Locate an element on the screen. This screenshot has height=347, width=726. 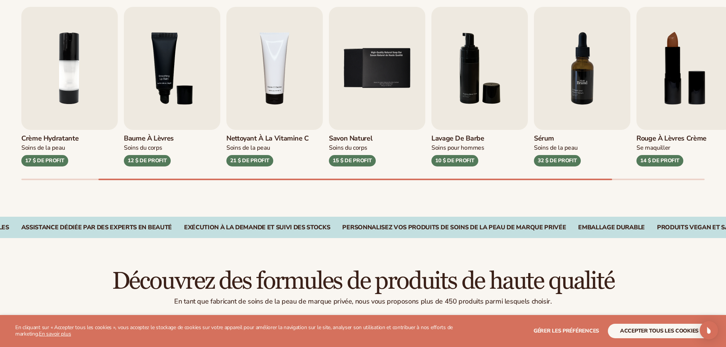
img: Image Shopify 11 is located at coordinates (582, 68).